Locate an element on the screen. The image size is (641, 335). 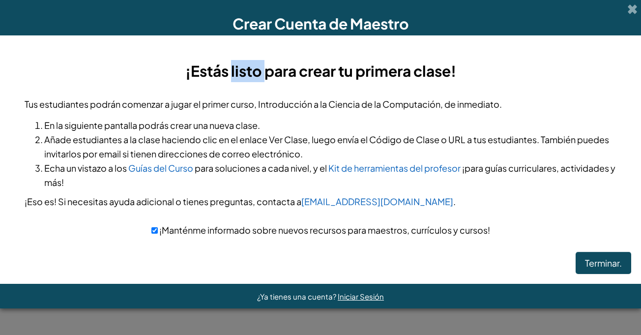
button: Terminar. is located at coordinates (603, 263).